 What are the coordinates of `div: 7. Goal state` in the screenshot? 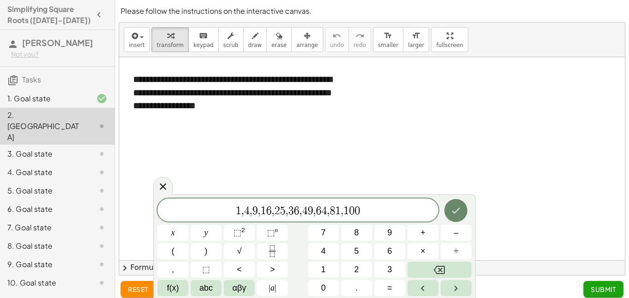 It's located at (44, 228).